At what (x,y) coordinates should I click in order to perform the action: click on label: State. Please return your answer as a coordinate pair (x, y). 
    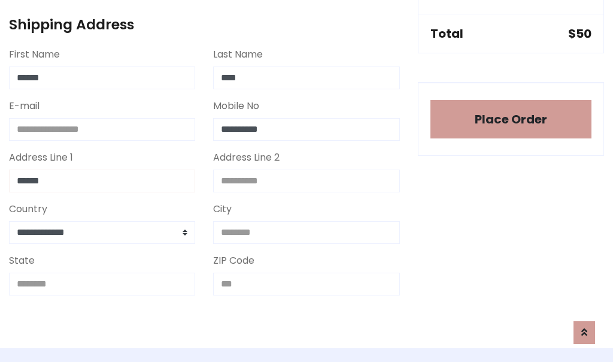
    Looking at the image, I should click on (22, 261).